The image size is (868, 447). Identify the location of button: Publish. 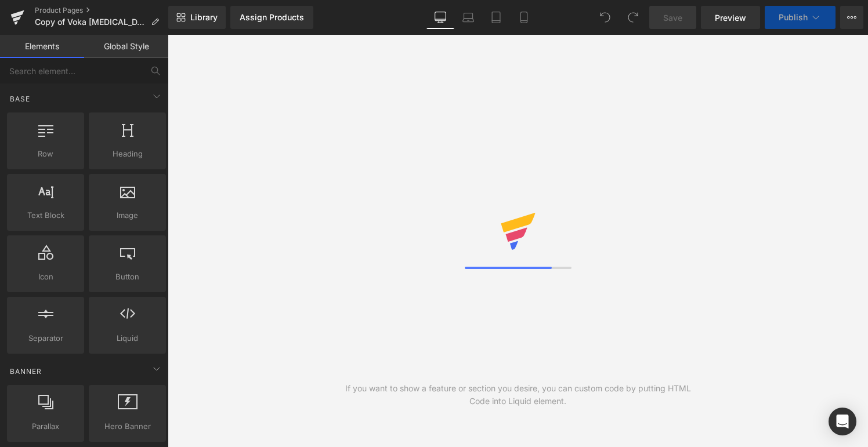
(800, 17).